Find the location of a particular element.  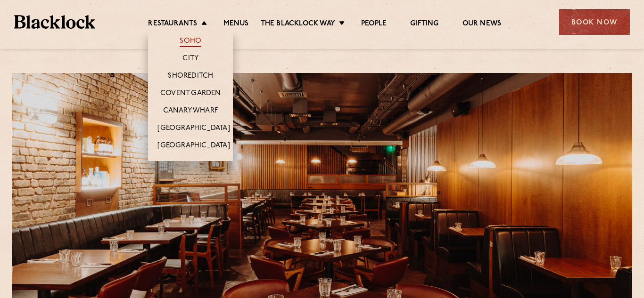

a: Shoreditch is located at coordinates (190, 76).